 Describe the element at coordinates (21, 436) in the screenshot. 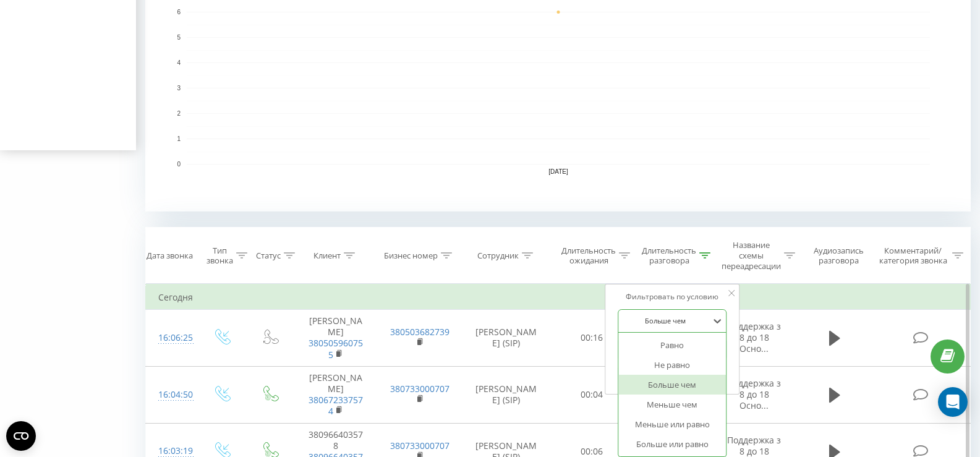

I see `button: Open CMP widget` at that location.